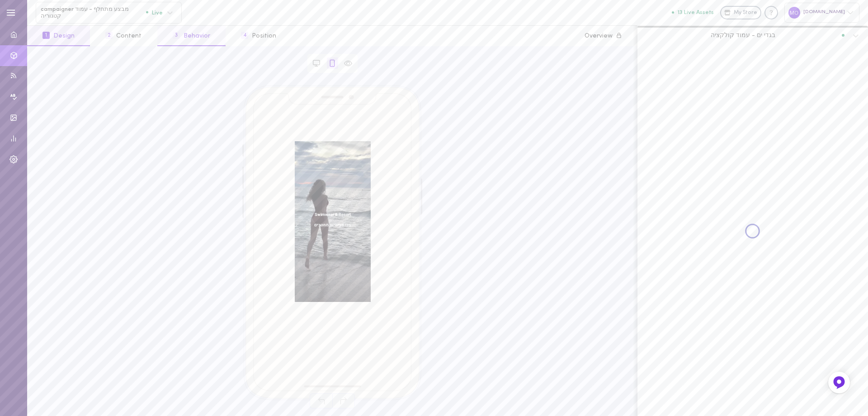  I want to click on button: 13 Live Assets, so click(693, 12).